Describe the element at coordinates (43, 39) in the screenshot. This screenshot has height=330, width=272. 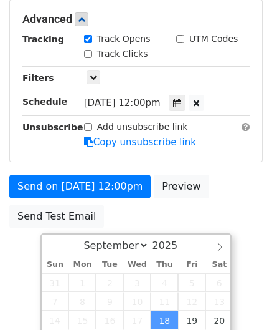
I see `strong: Tracking` at that location.